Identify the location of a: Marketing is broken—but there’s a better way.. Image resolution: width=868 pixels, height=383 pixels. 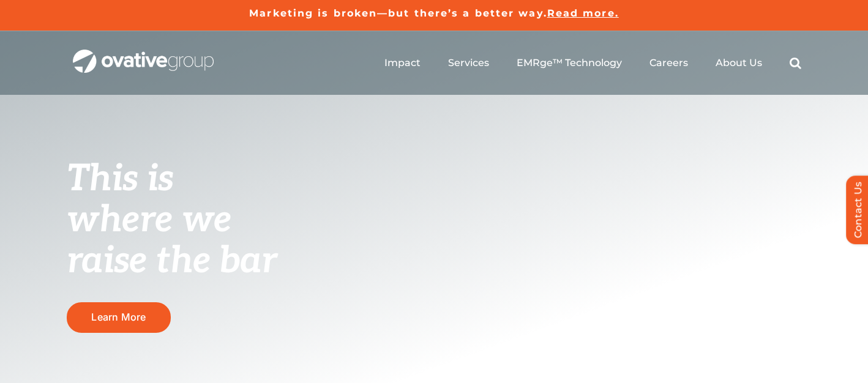
(398, 13).